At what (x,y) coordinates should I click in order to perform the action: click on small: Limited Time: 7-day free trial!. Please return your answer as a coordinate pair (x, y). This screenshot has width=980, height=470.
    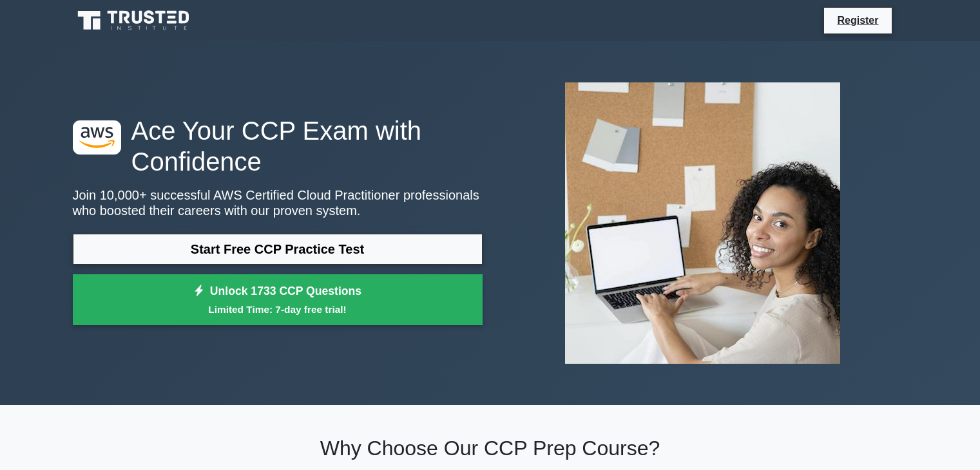
    Looking at the image, I should click on (278, 309).